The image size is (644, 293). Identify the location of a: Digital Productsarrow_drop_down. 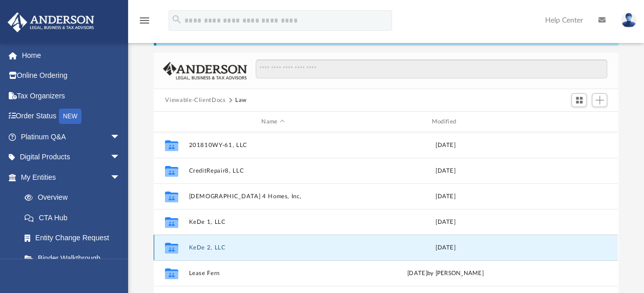
(71, 157).